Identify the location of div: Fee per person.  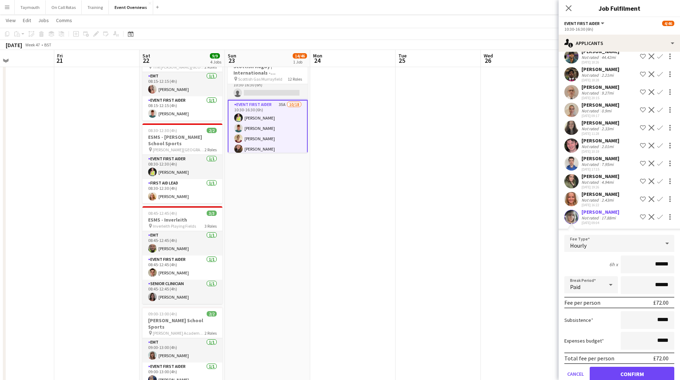
(582, 303).